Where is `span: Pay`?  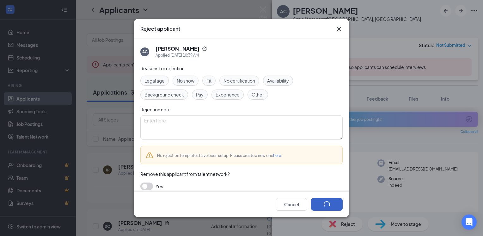 span: Pay is located at coordinates (200, 94).